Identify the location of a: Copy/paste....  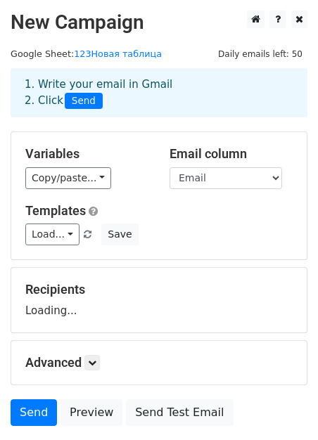
(68, 178).